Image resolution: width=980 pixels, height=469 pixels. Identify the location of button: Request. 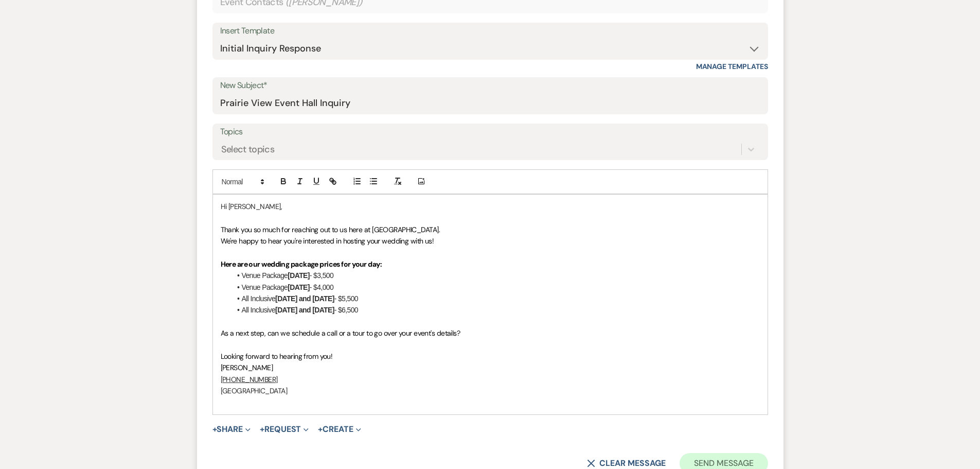
(284, 429).